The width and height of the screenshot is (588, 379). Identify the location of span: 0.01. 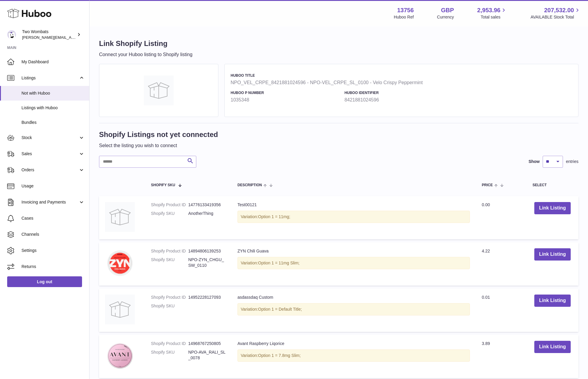
(486, 297).